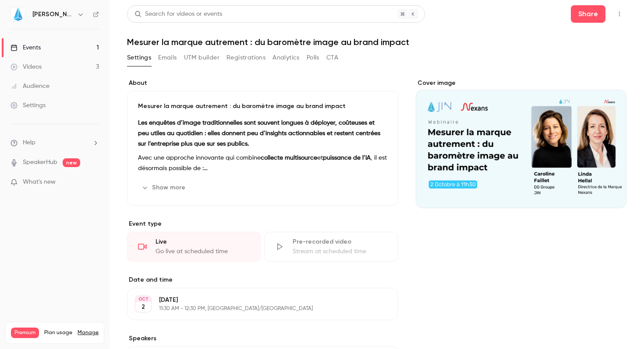 This screenshot has height=349, width=644. I want to click on span: Plan usage, so click(58, 333).